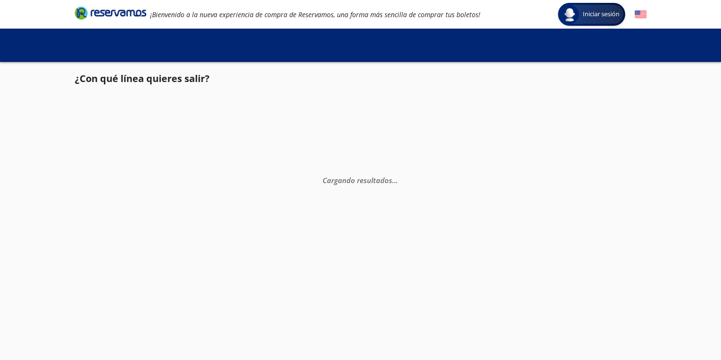 This screenshot has width=721, height=360. What do you see at coordinates (111, 14) in the screenshot?
I see `a: Brand Logo` at bounding box center [111, 14].